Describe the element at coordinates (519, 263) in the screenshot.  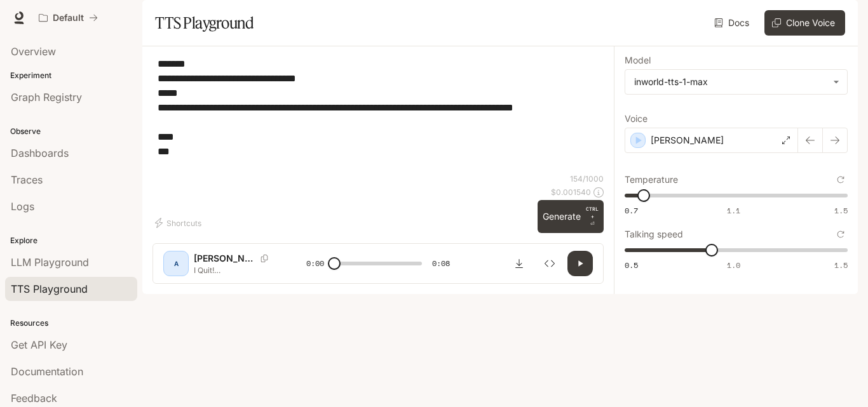
I see `button: Download audio` at that location.